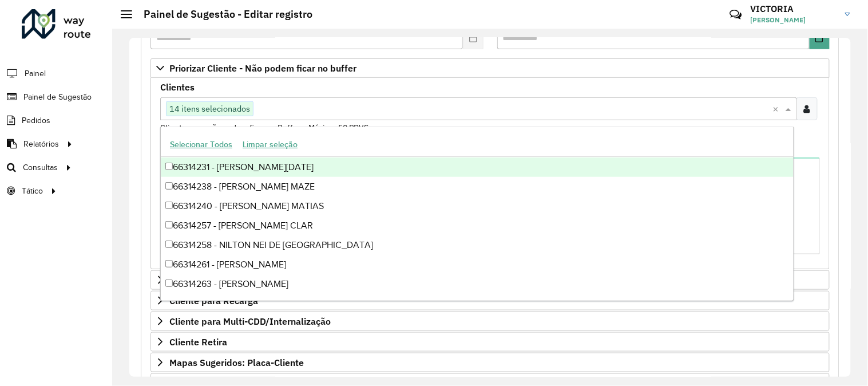  Describe the element at coordinates (490, 362) in the screenshot. I see `a: Mapas Sugeridos: Placa-Cliente` at that location.